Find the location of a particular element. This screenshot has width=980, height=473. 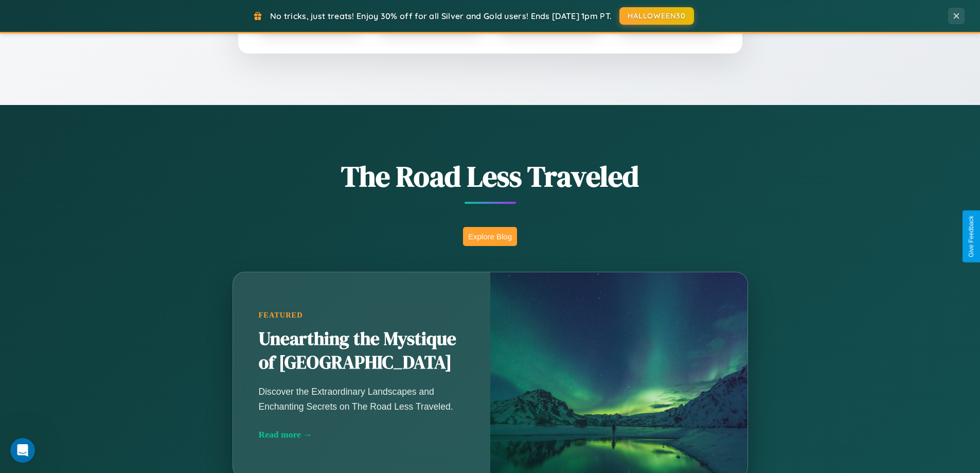

button: Explore Blog is located at coordinates (490, 236).